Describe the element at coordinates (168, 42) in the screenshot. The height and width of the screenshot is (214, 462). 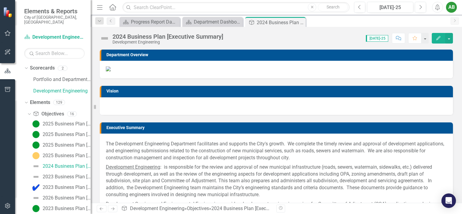
I see `div: Development Engineering` at that location.